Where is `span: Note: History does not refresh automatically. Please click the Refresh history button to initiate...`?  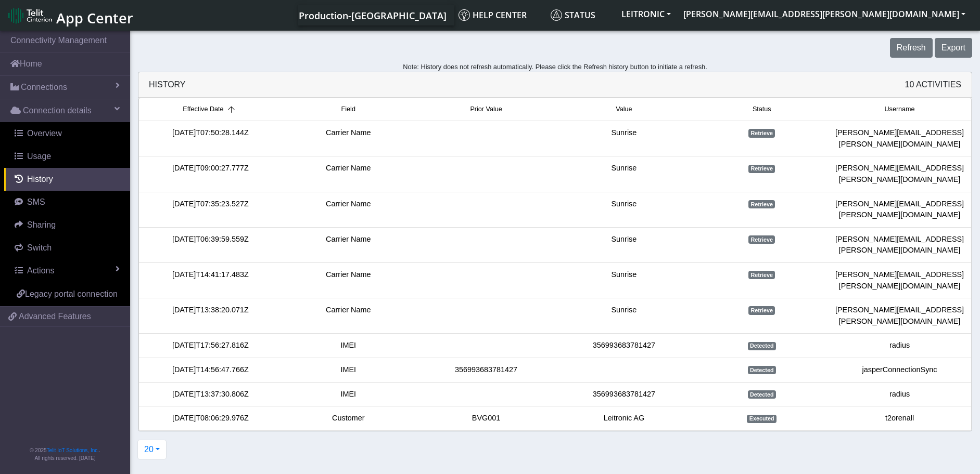
span: Note: History does not refresh automatically. Please click the Refresh history button to initiate... is located at coordinates (555, 66).